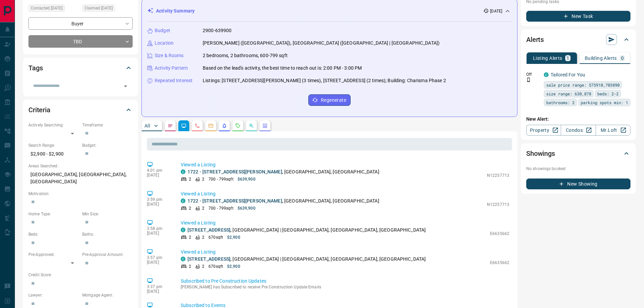 This screenshot has width=644, height=308. What do you see at coordinates (238, 126) in the screenshot?
I see `svg: Requests` at bounding box center [238, 126].